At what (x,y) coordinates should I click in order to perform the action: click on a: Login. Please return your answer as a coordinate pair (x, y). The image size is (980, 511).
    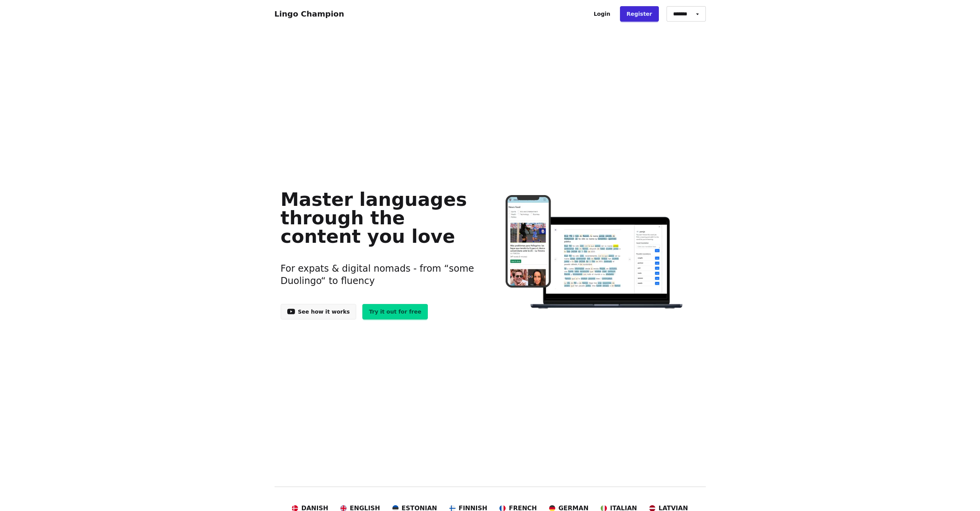
    Looking at the image, I should click on (602, 14).